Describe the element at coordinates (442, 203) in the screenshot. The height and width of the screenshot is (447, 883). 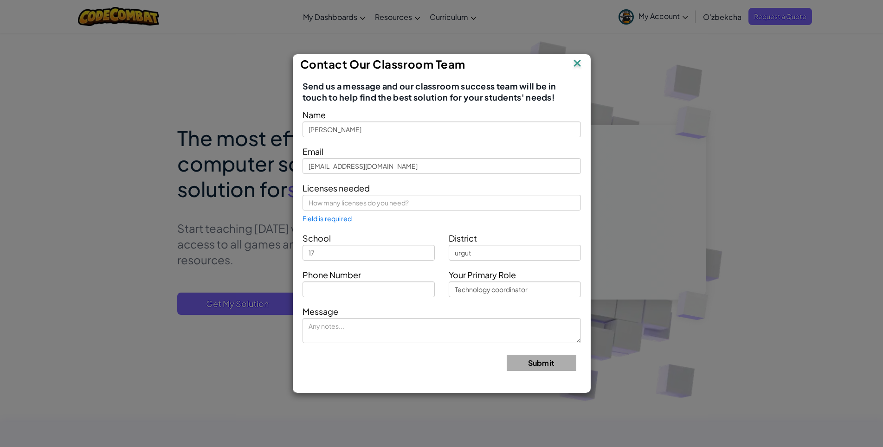
I see `input: How many licenses do you need?` at that location.